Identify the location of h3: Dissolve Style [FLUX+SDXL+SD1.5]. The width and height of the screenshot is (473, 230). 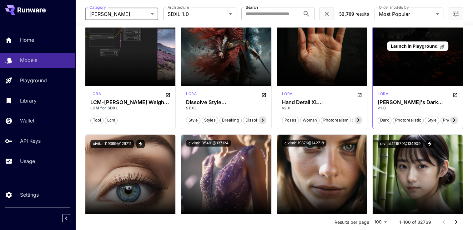
(226, 102).